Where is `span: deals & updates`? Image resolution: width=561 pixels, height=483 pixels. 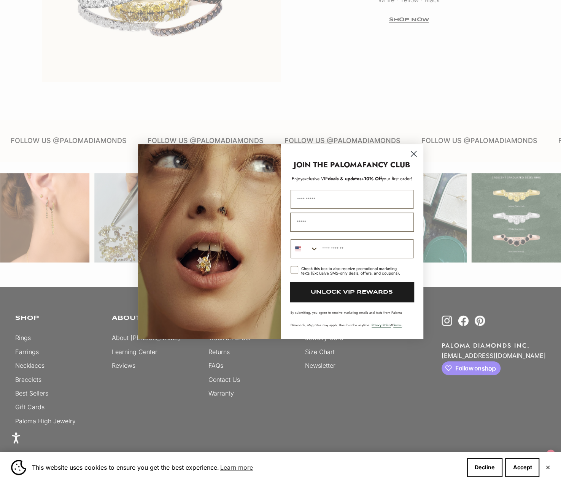 span: deals & updates is located at coordinates (332, 179).